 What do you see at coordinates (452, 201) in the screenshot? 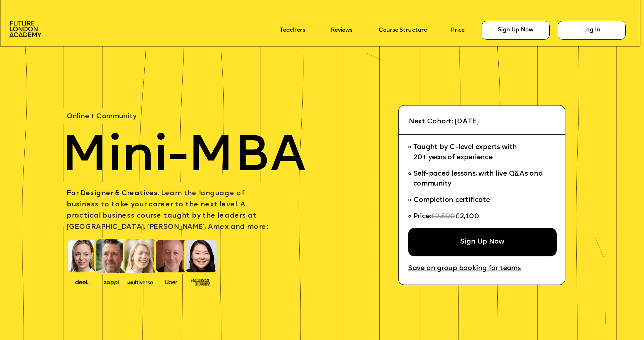
I see `span: Completion certificate` at bounding box center [452, 201].